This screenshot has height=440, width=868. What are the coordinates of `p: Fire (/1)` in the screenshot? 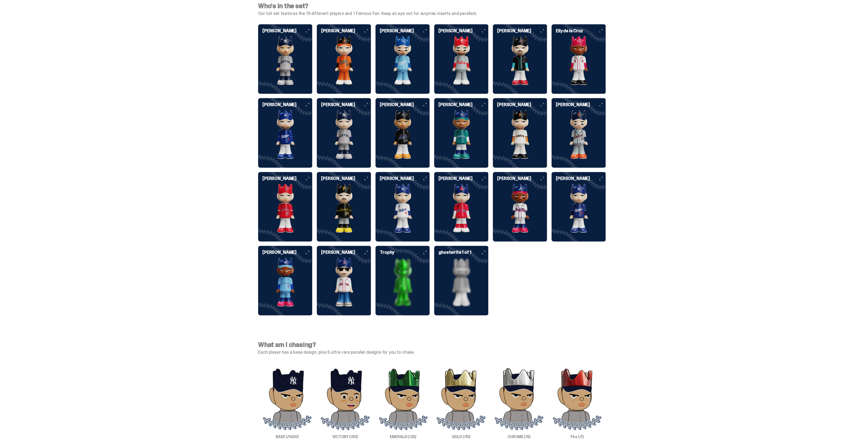 It's located at (577, 437).